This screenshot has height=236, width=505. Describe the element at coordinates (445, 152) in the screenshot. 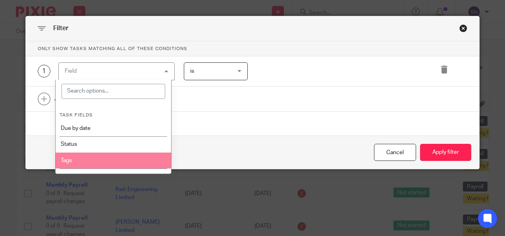

I see `button: Apply filter` at that location.